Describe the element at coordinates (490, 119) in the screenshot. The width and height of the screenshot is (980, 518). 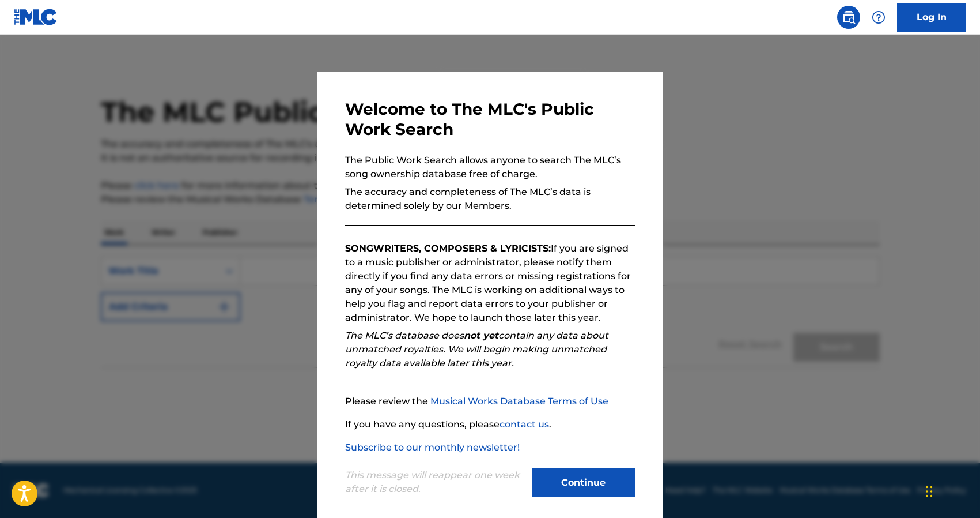
I see `h3: Welcome to The MLC's Public Work Search` at that location.